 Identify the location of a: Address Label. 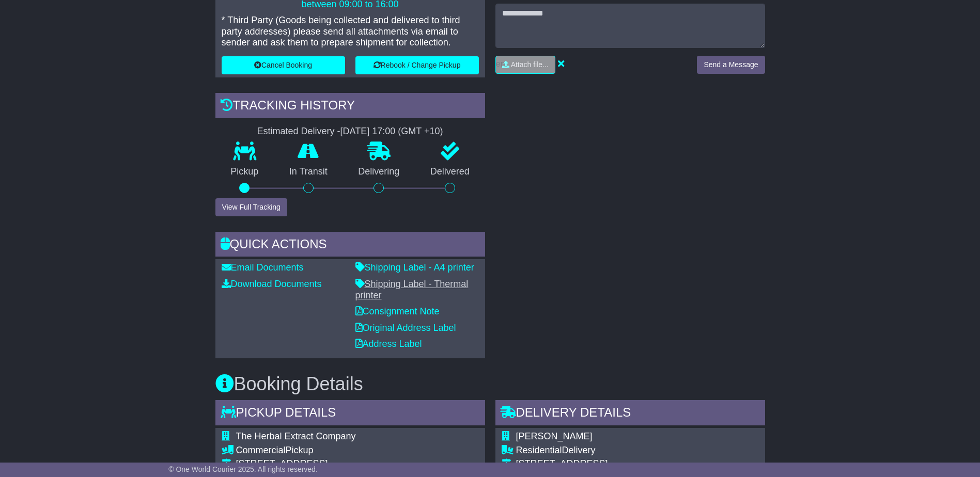
(388, 344).